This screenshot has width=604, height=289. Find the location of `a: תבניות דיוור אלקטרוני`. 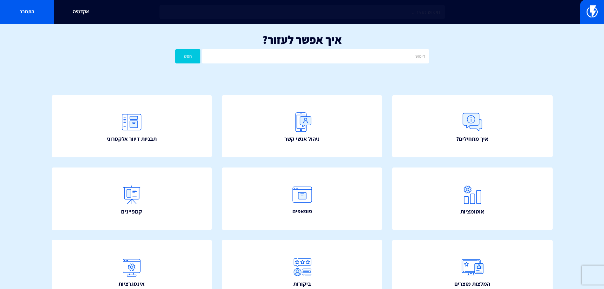

a: תבניות דיוור אלקטרוני is located at coordinates (132, 126).